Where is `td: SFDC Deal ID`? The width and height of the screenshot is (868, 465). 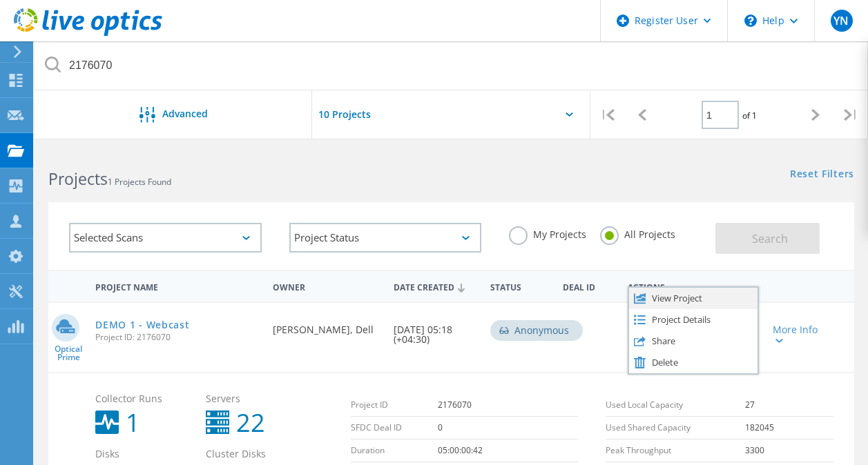
td: SFDC Deal ID is located at coordinates (394, 428).